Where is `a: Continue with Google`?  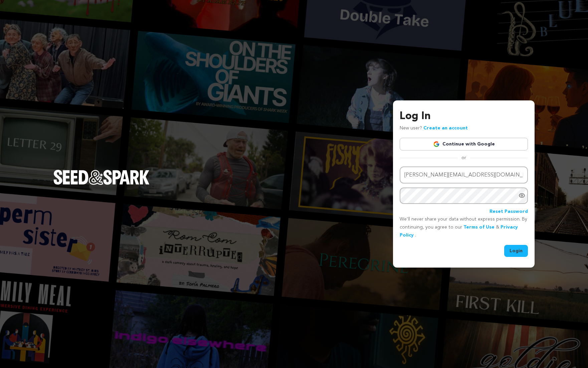
a: Continue with Google is located at coordinates (464, 144).